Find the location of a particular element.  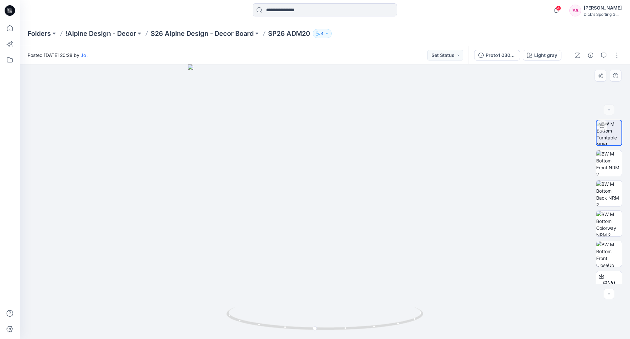

a: S26 Alpine Design - Decor Board is located at coordinates (202, 33).